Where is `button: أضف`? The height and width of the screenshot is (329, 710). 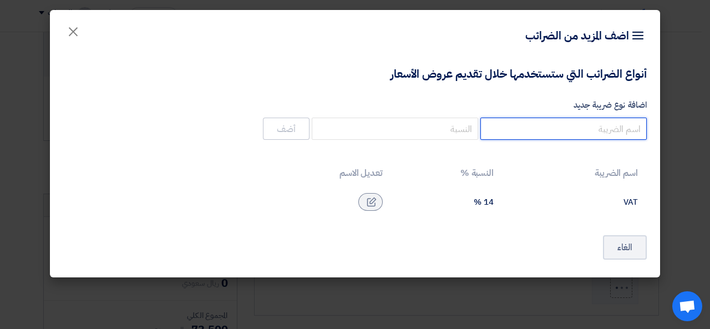
button: أضف is located at coordinates (286, 129).